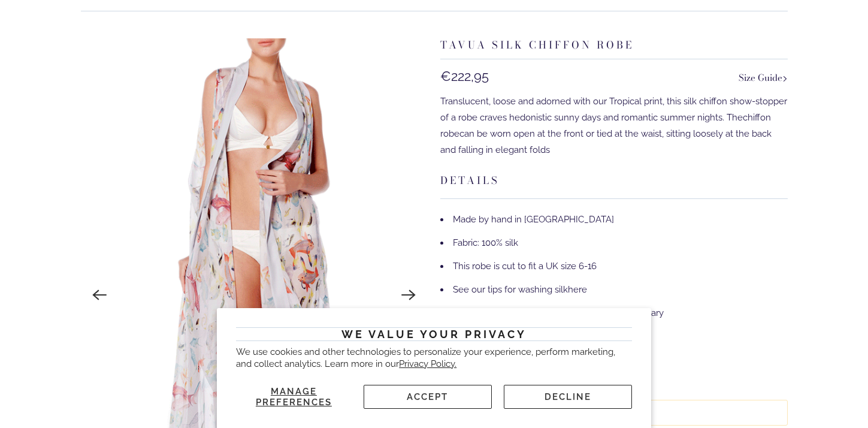  What do you see at coordinates (614, 289) in the screenshot?
I see `li: See our tips for washing silk` at bounding box center [614, 289].